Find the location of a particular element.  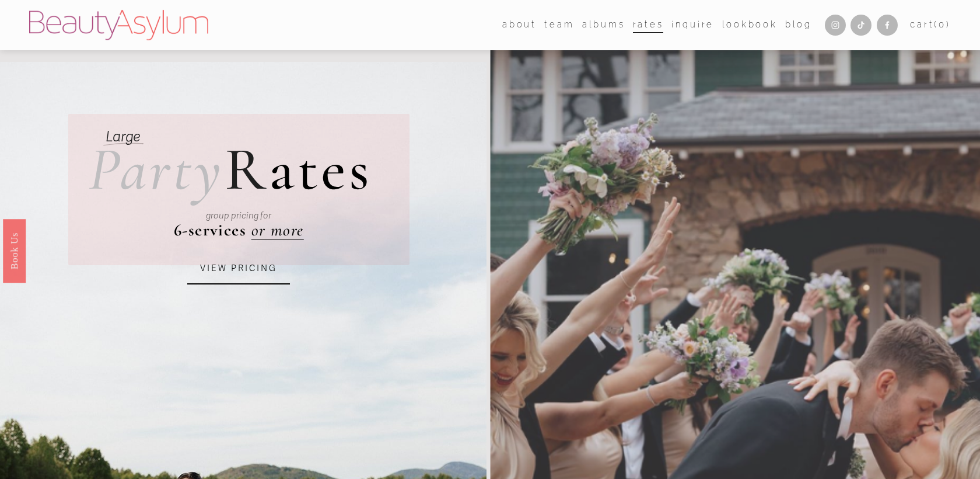

a: Lookbook is located at coordinates (750, 25).